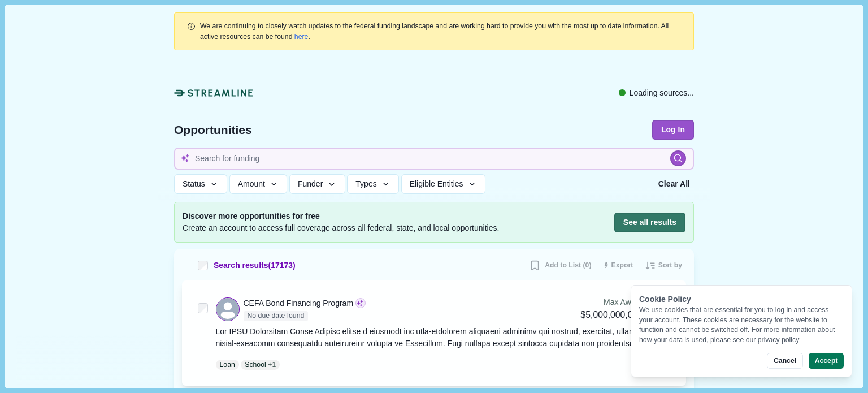 This screenshot has height=393, width=868. Describe the element at coordinates (434, 158) in the screenshot. I see `input: Search for funding` at that location.